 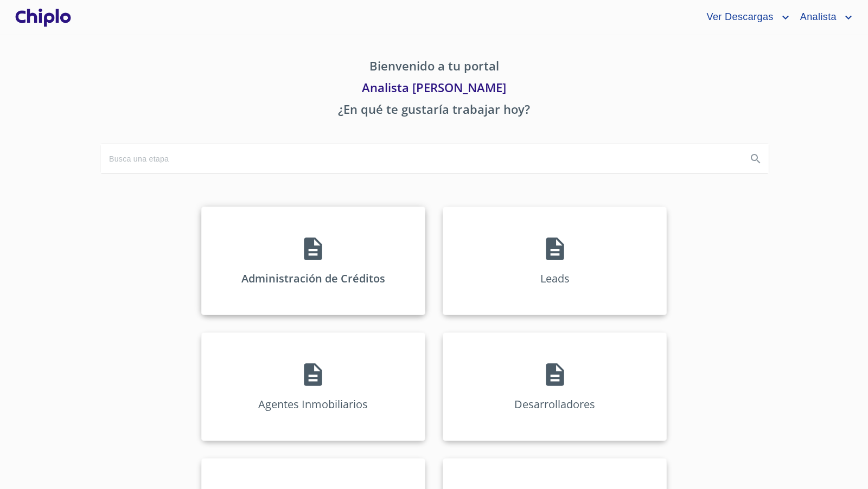 What do you see at coordinates (434, 111) in the screenshot?
I see `p: ¿En qué te gustaría trabajar hoy?` at bounding box center [434, 111].